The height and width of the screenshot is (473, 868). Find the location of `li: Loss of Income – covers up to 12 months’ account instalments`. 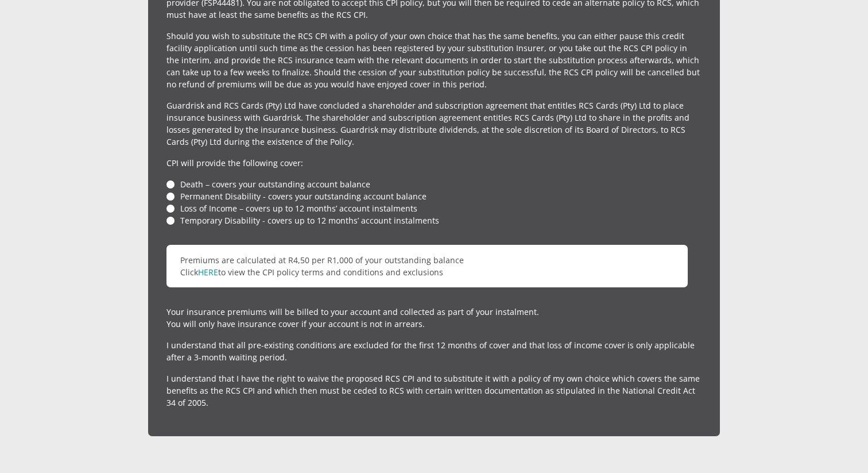

li: Loss of Income – covers up to 12 months’ account instalments is located at coordinates (434, 208).